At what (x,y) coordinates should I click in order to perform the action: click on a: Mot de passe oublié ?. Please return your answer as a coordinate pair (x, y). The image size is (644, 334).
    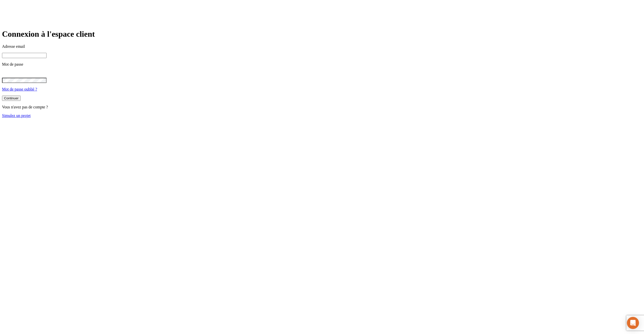
    Looking at the image, I should click on (20, 89).